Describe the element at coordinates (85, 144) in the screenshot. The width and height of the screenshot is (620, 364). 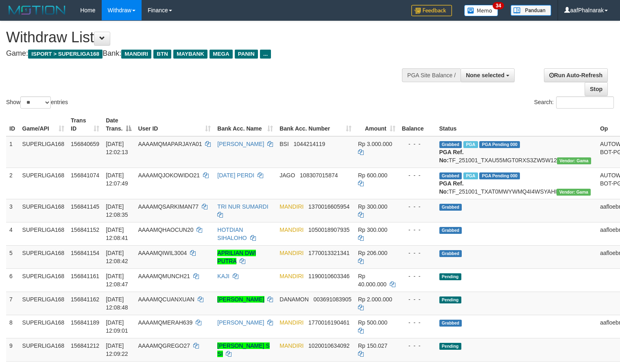
I see `span: 156840659` at that location.